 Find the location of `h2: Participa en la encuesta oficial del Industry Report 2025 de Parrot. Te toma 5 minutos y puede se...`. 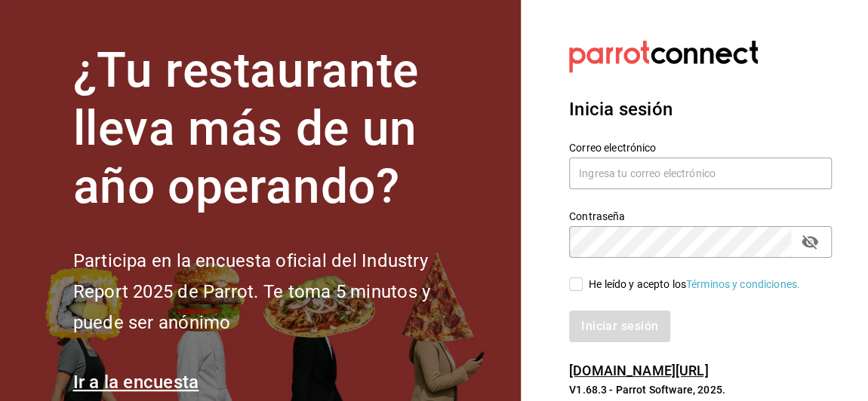

h2: Participa en la encuesta oficial del Industry Report 2025 de Parrot. Te toma 5 minutos y puede se... is located at coordinates (277, 292).